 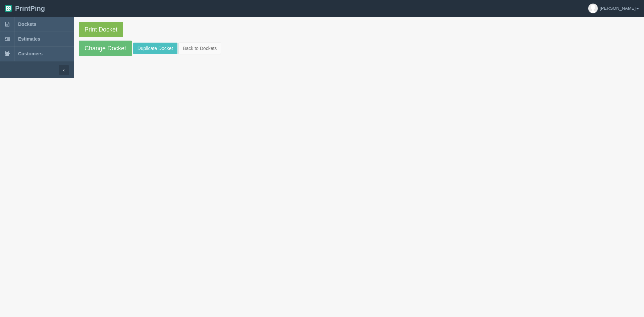 What do you see at coordinates (155, 48) in the screenshot?
I see `a: Duplicate Docket` at bounding box center [155, 48].